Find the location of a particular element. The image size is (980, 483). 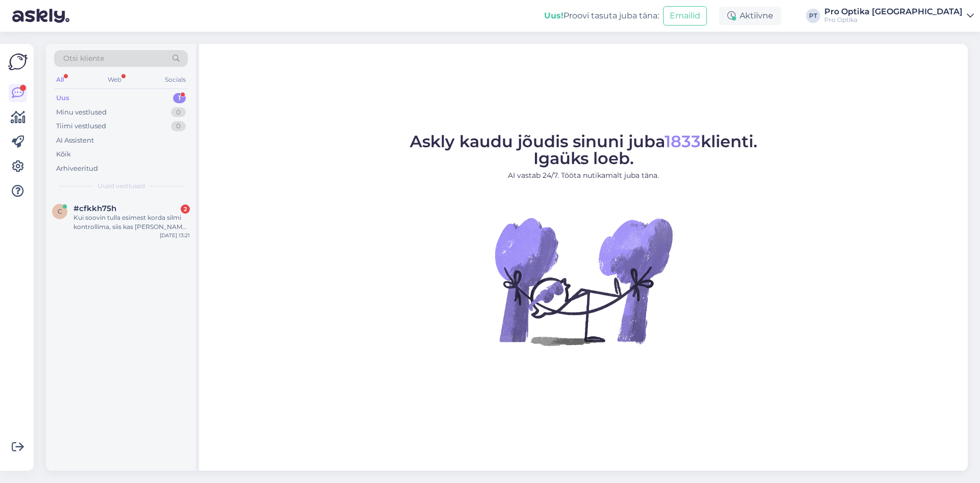

span: c is located at coordinates (59, 210).